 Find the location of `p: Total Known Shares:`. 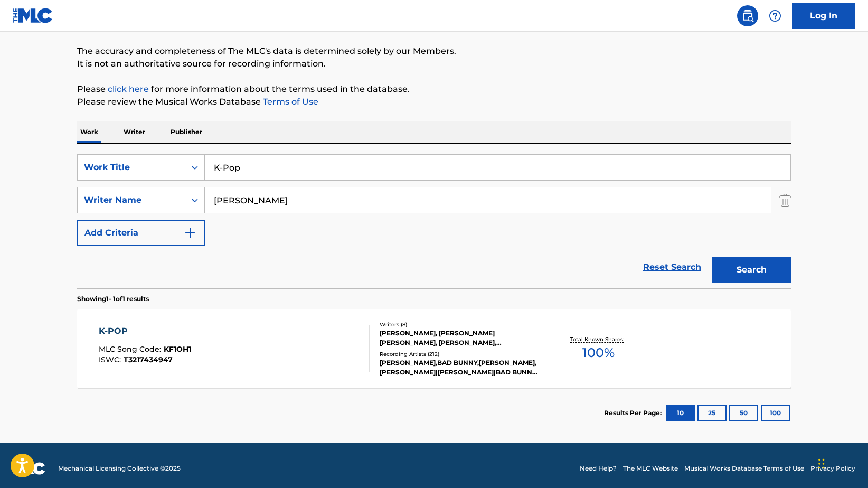

p: Total Known Shares: is located at coordinates (598, 338).